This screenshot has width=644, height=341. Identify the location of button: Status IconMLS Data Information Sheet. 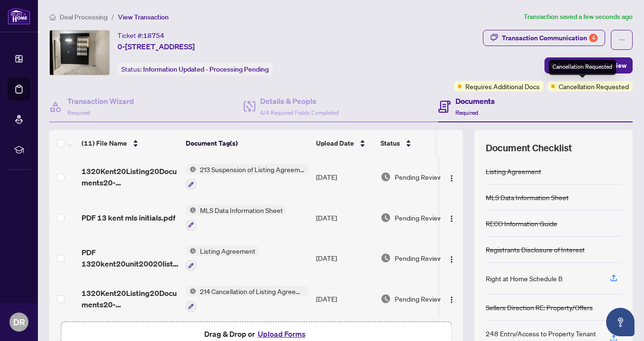
(236, 218).